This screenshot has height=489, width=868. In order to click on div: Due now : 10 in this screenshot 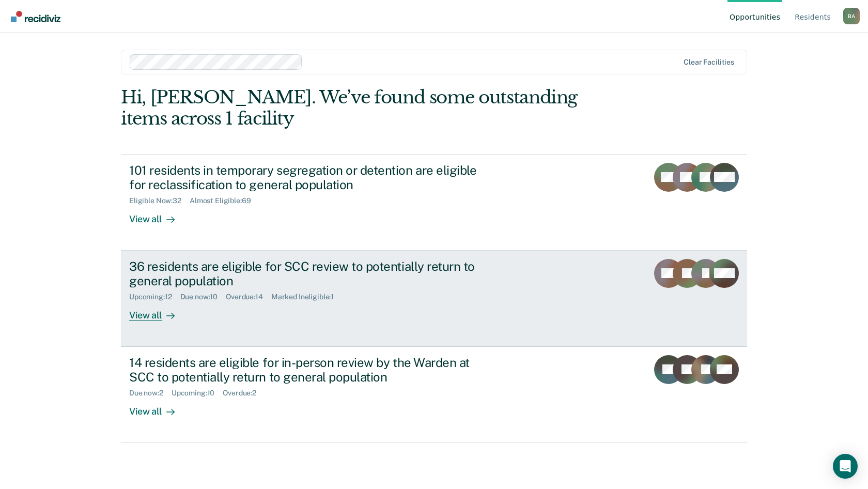, I will do `click(203, 297)`.